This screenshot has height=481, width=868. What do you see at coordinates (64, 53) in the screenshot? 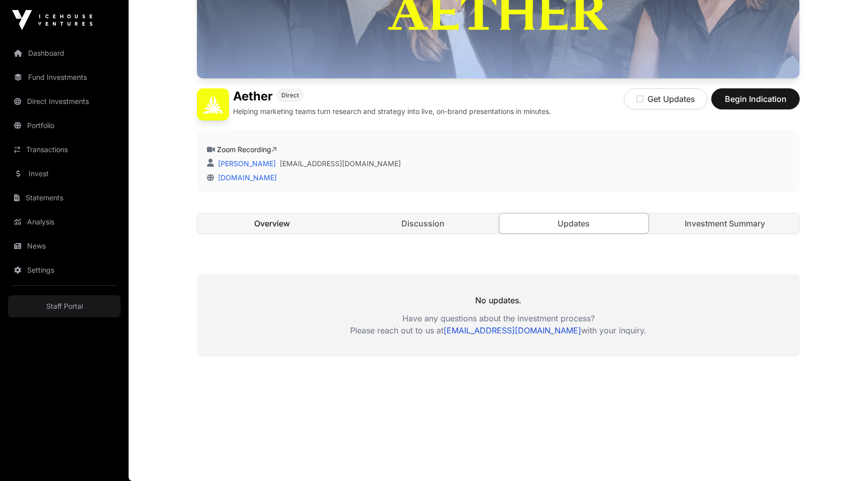
I see `a: Dashboard` at bounding box center [64, 53].